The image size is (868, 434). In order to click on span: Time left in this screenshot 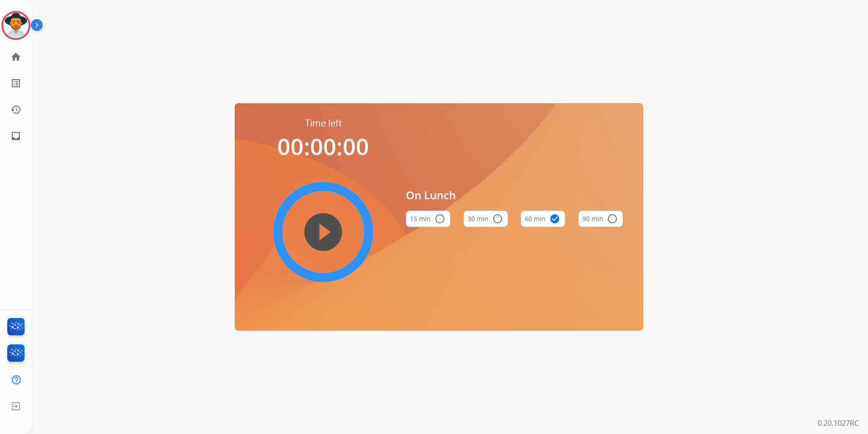, I will do `click(323, 124)`.